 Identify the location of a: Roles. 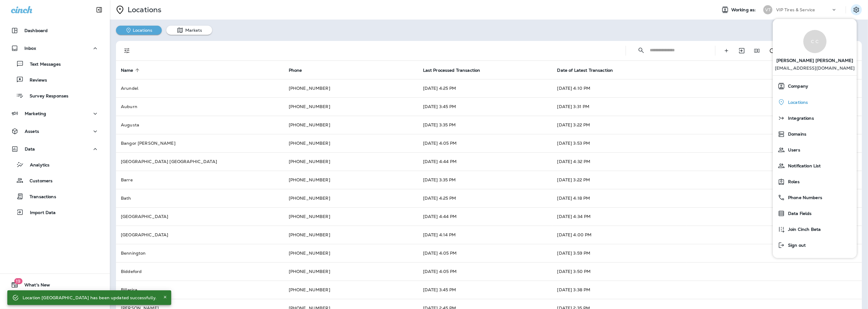
(814, 182).